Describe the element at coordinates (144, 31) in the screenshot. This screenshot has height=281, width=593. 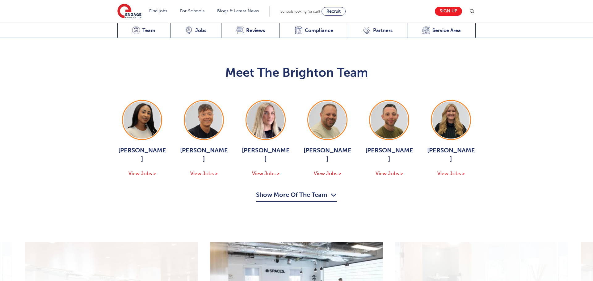
I see `a: Team` at that location.